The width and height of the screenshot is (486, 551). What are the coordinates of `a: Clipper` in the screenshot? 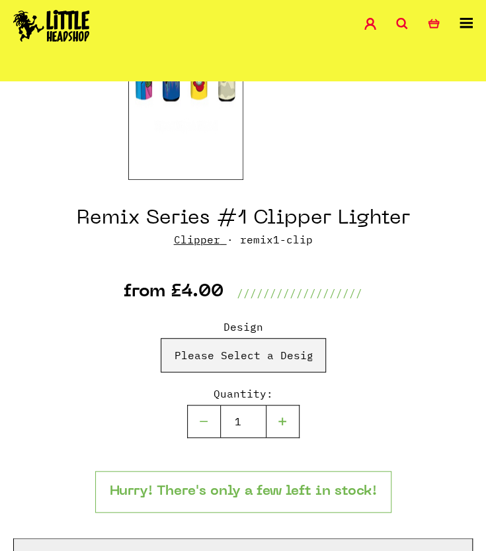 It's located at (197, 240).